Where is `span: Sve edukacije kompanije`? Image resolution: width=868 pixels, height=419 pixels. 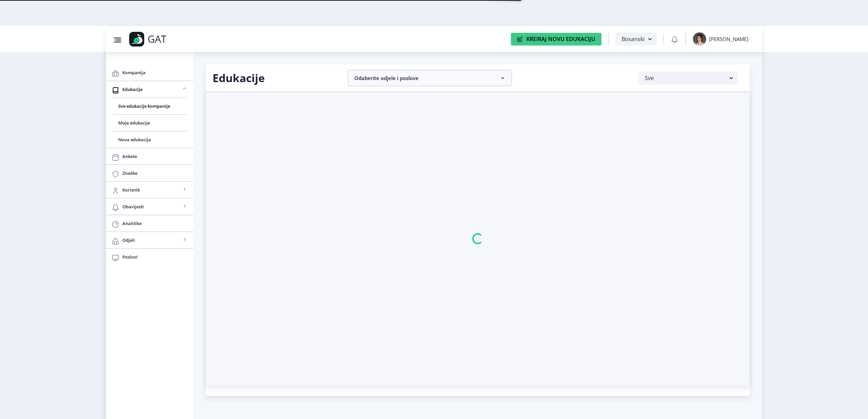
span: Sve edukacije kompanije is located at coordinates (150, 106).